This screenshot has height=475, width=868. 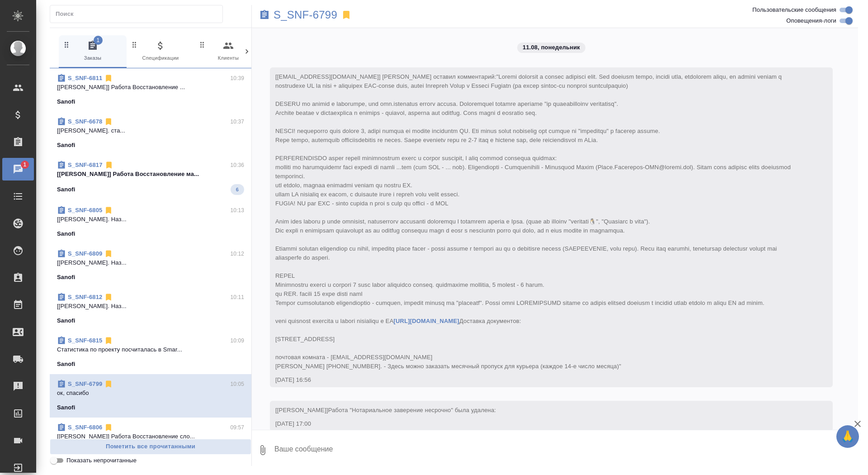 I want to click on span: Клиенты, so click(x=228, y=51).